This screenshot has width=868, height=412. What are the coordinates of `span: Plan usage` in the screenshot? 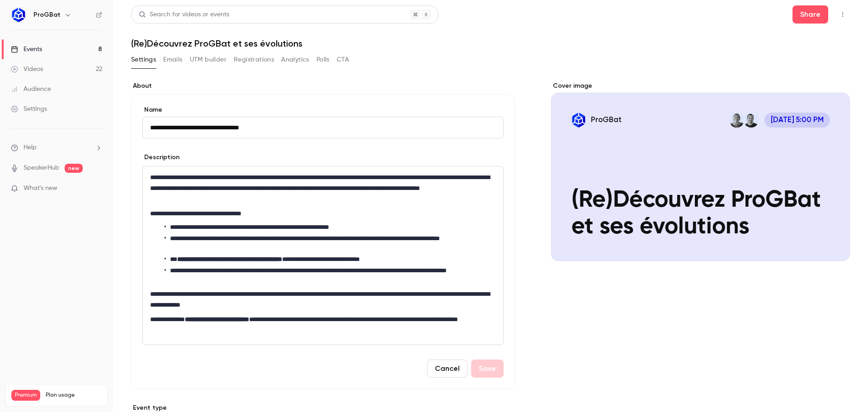 It's located at (74, 395).